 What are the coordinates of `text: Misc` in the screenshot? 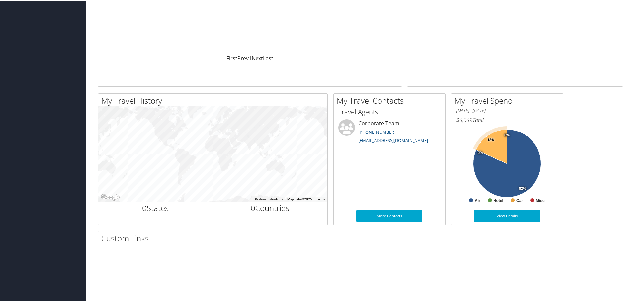 It's located at (540, 200).